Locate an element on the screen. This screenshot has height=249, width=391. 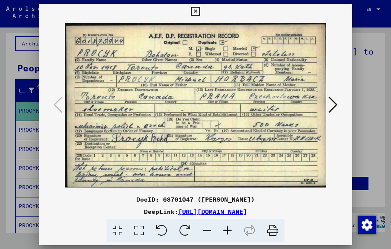
div: Change consent is located at coordinates (366, 224).